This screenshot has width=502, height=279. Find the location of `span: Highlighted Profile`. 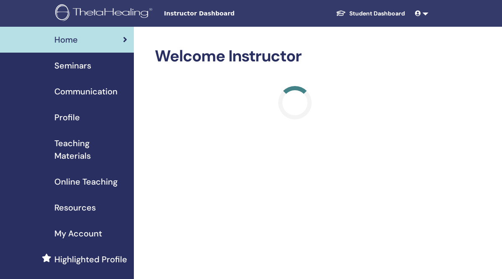

span: Highlighted Profile is located at coordinates (91, 260).